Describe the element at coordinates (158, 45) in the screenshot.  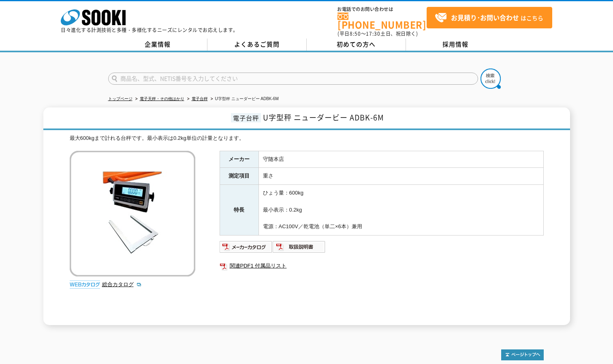
I see `a: 企業情報` at that location.